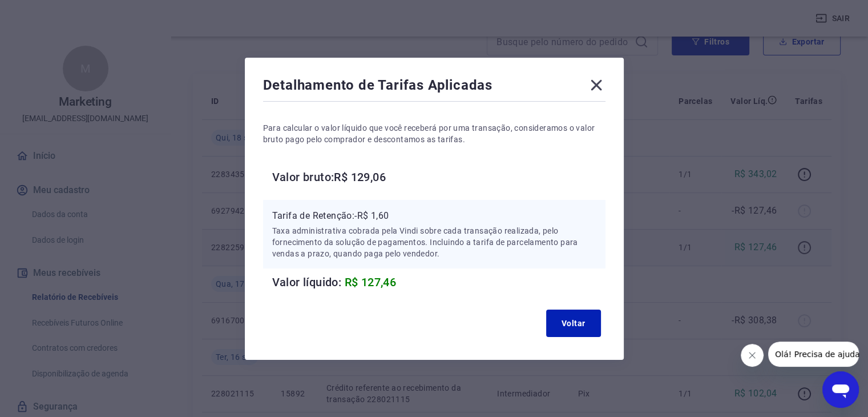 This screenshot has width=868, height=417. What do you see at coordinates (439, 177) in the screenshot?
I see `h6: Valor bruto: R$ 129,06` at bounding box center [439, 177].